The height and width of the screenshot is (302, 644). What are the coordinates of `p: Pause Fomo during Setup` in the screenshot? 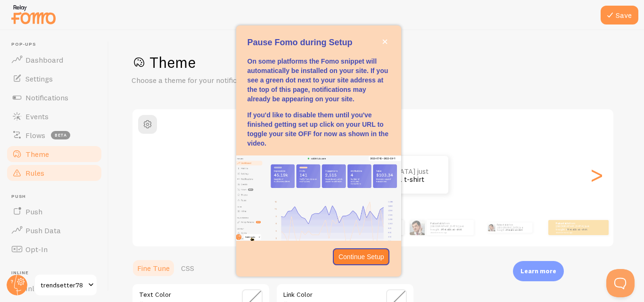 It's located at (319, 43).